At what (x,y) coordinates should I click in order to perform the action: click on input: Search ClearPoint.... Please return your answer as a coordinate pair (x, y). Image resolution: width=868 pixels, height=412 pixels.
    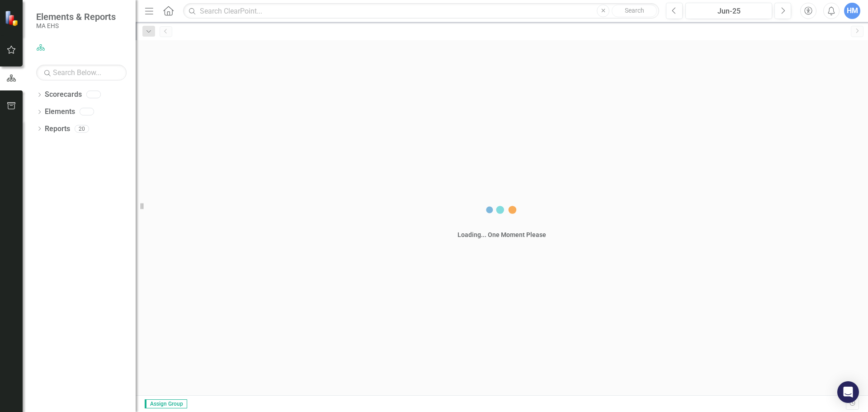
    Looking at the image, I should click on (421, 11).